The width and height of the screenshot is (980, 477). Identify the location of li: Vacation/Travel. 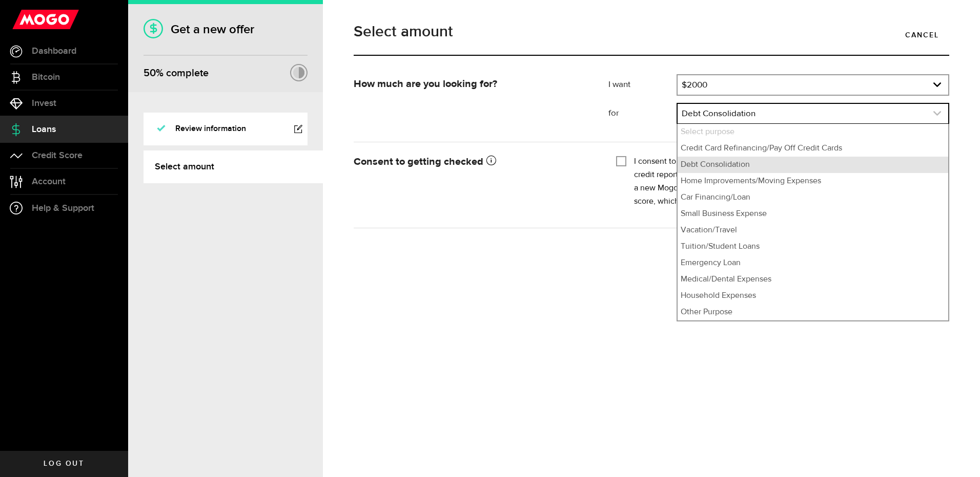
(813, 230).